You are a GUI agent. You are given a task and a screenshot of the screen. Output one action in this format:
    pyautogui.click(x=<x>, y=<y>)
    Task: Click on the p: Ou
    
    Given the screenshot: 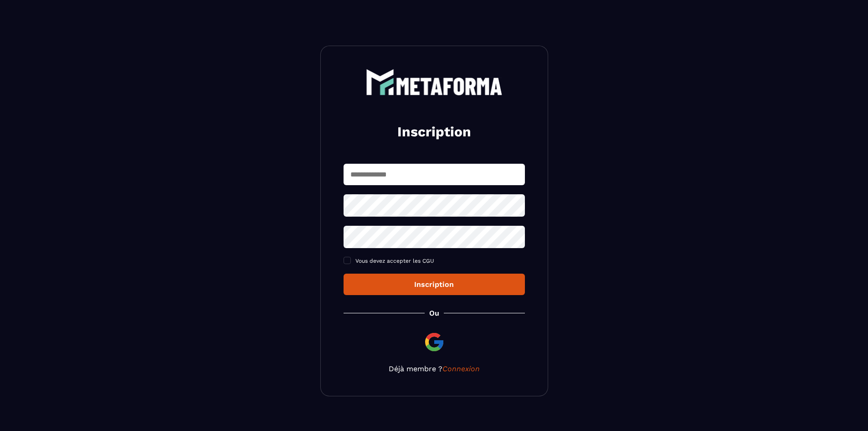 What is the action you would take?
    pyautogui.click(x=434, y=313)
    